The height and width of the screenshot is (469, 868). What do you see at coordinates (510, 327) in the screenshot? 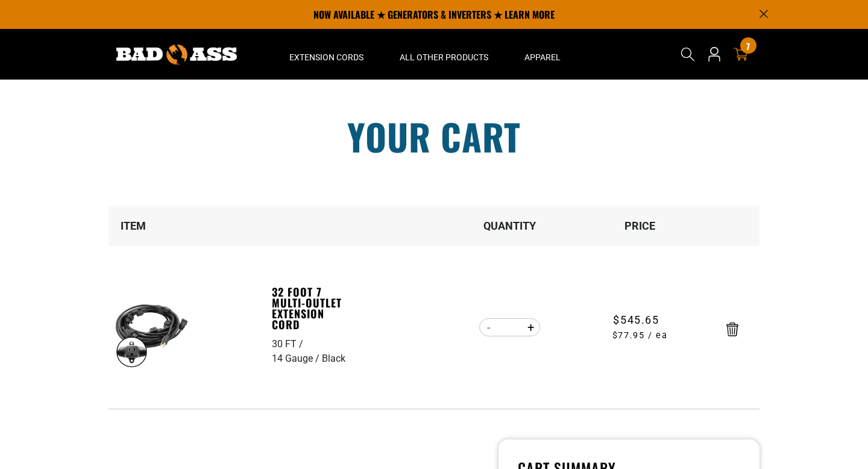
I see `input: Quantity for 32 Foot 7 Multi-Outlet Extension Cord` at bounding box center [510, 327].